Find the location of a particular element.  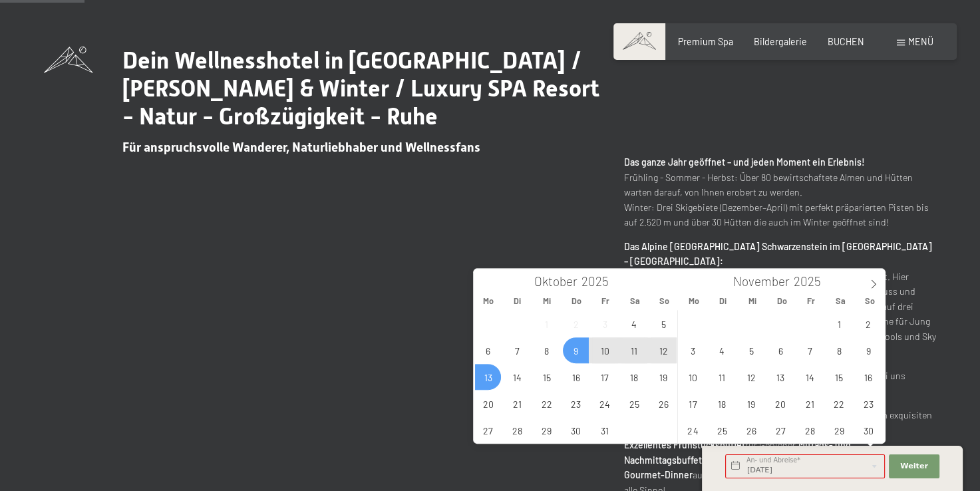

span: November 29, 2025 is located at coordinates (839, 430).